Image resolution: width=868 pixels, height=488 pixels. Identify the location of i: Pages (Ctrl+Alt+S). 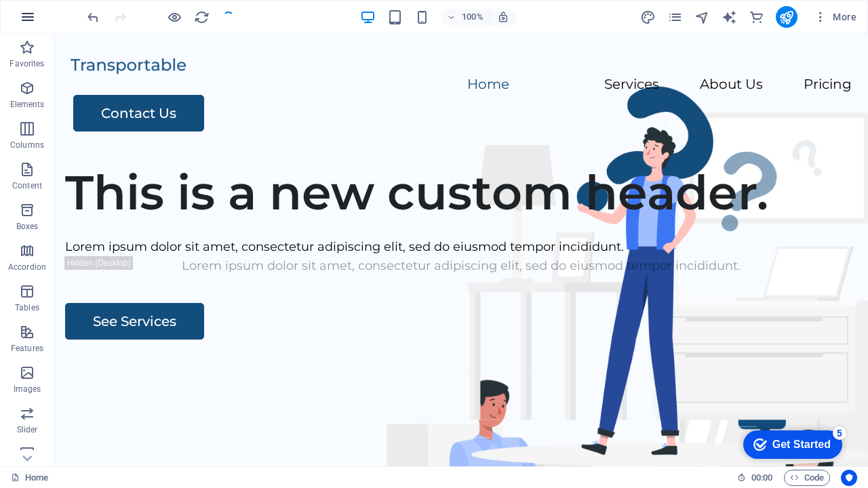
(674, 17).